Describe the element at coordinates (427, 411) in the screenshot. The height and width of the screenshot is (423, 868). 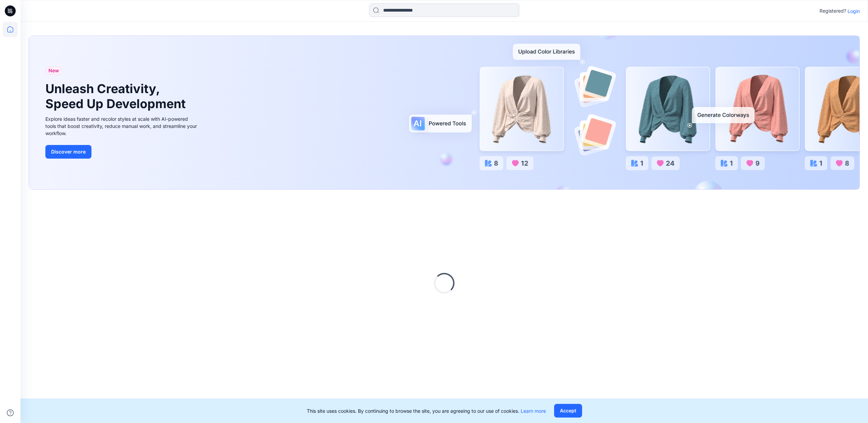
I see `p: This site uses cookies. By continuing to browse the site, you are agreeing to our use of cookies.` at that location.